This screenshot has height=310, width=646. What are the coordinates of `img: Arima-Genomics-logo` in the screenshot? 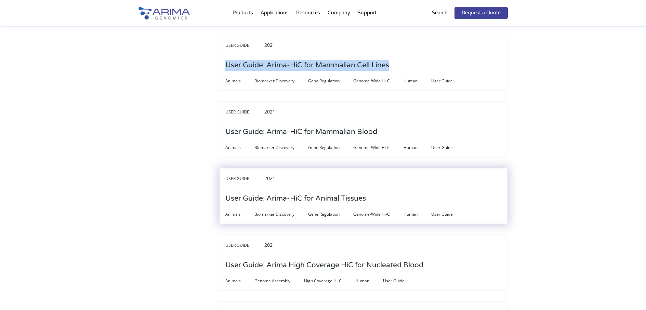 It's located at (164, 13).